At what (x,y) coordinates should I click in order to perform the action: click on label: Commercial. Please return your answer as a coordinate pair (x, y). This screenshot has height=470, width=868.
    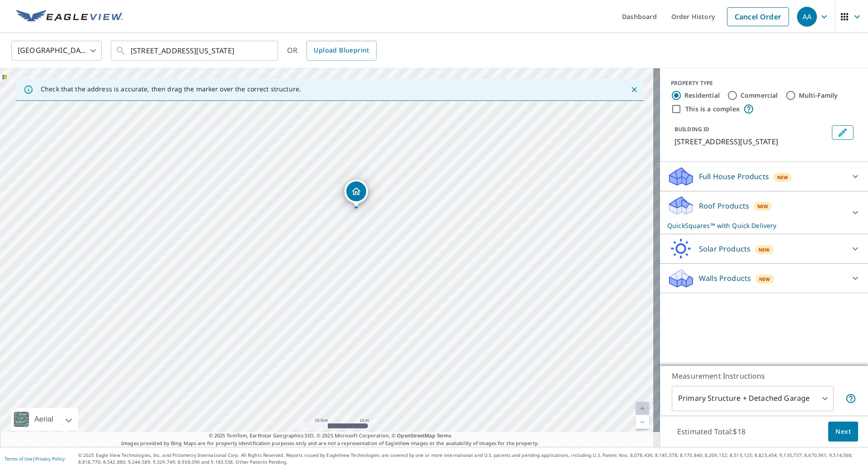
    Looking at the image, I should click on (759, 96).